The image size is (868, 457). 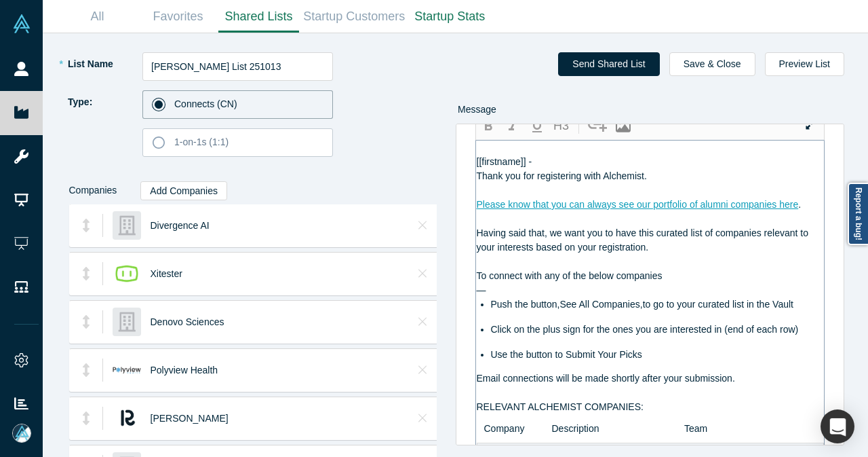 What do you see at coordinates (22, 24) in the screenshot?
I see `img: Alchemist Vault Logo` at bounding box center [22, 24].